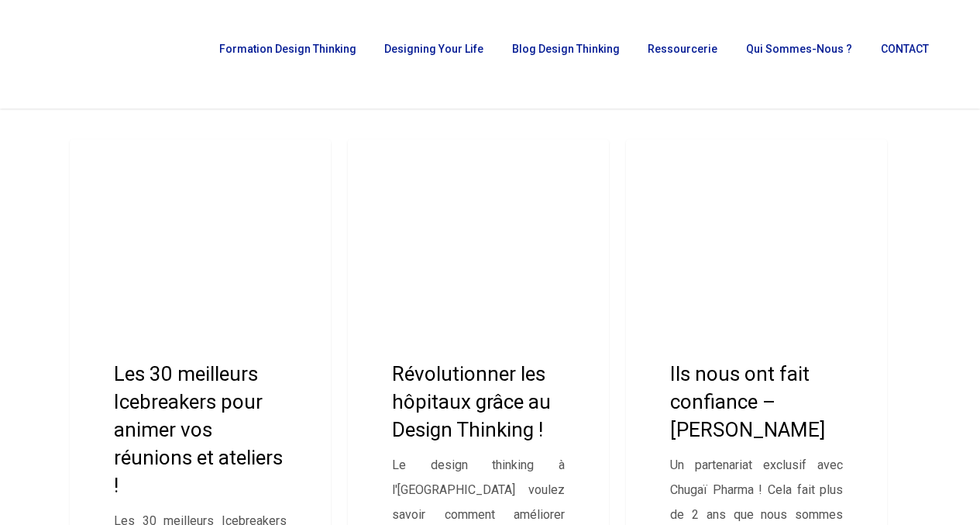  Describe the element at coordinates (566, 49) in the screenshot. I see `span: Blog Design Thinking` at that location.